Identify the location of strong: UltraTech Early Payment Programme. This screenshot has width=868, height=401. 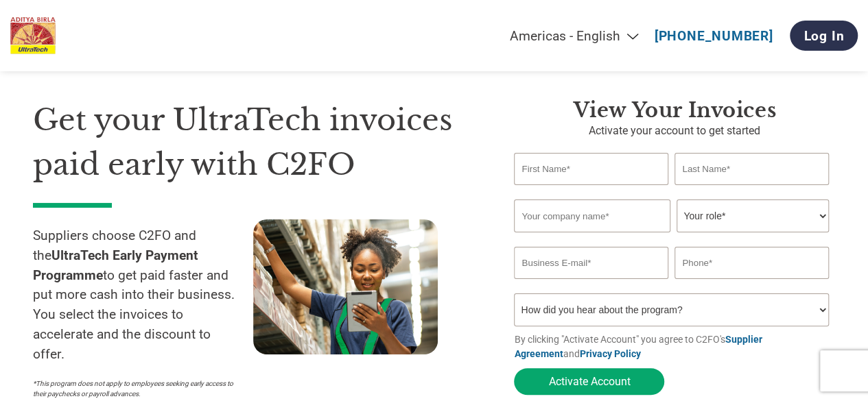
(115, 265).